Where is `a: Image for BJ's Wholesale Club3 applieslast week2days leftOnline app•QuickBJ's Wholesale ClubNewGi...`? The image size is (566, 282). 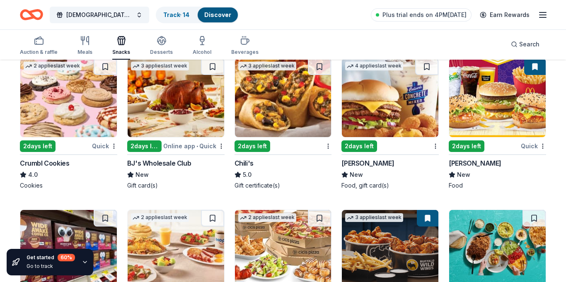
a: Image for BJ's Wholesale Club3 applieslast week2days leftOnline app•QuickBJ's Wholesale ClubNewGi... is located at coordinates (176, 124).